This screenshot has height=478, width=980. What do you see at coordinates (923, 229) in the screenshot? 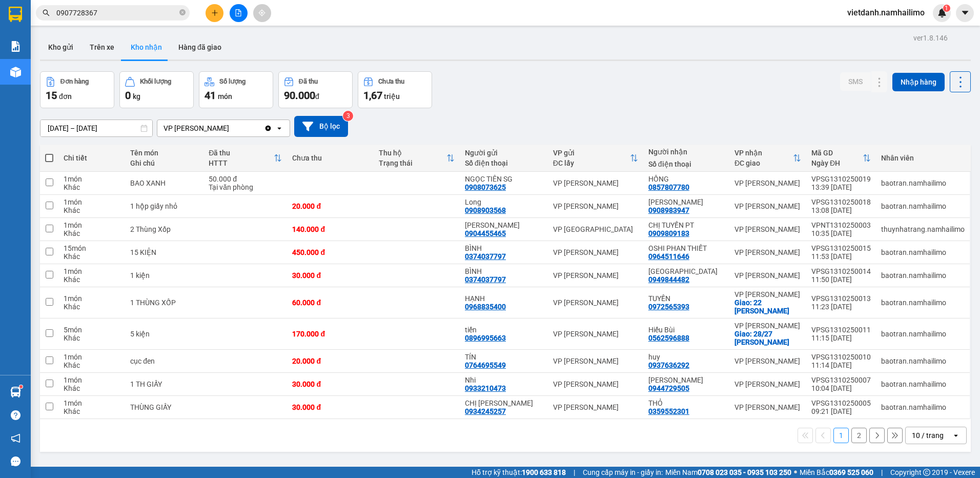
I see `div: thuynhatrang.namhailimo` at bounding box center [923, 229].